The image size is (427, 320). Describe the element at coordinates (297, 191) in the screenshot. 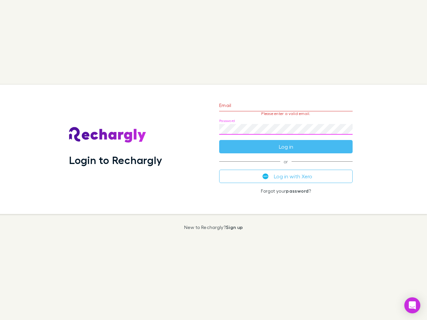

I see `a: password` at that location.